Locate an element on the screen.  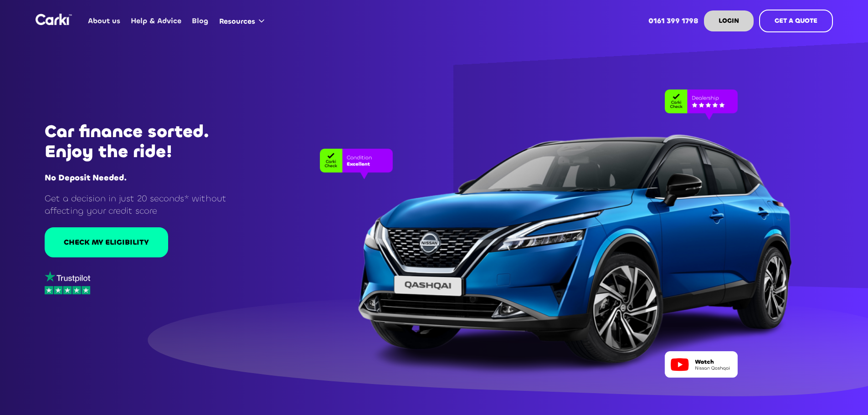
a: Help & Advice is located at coordinates (156, 21).